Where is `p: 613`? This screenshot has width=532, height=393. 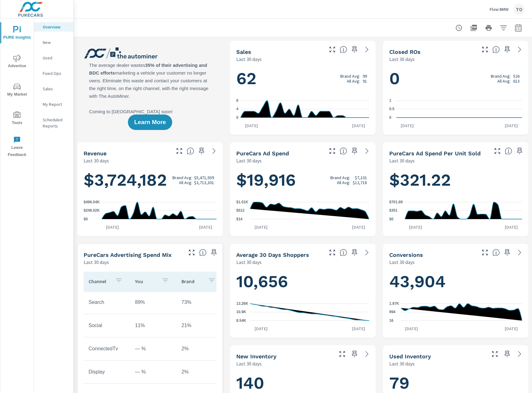 p: 613 is located at coordinates (516, 81).